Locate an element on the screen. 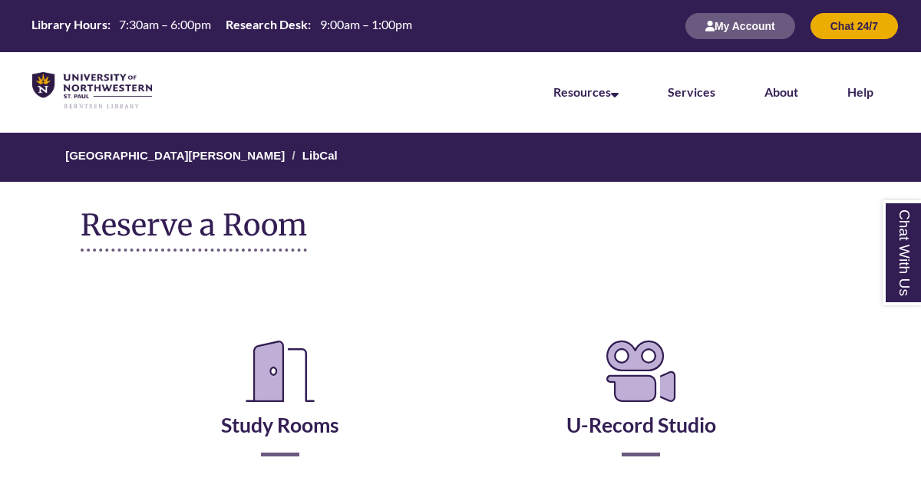 The height and width of the screenshot is (494, 921). a: Help is located at coordinates (860, 91).